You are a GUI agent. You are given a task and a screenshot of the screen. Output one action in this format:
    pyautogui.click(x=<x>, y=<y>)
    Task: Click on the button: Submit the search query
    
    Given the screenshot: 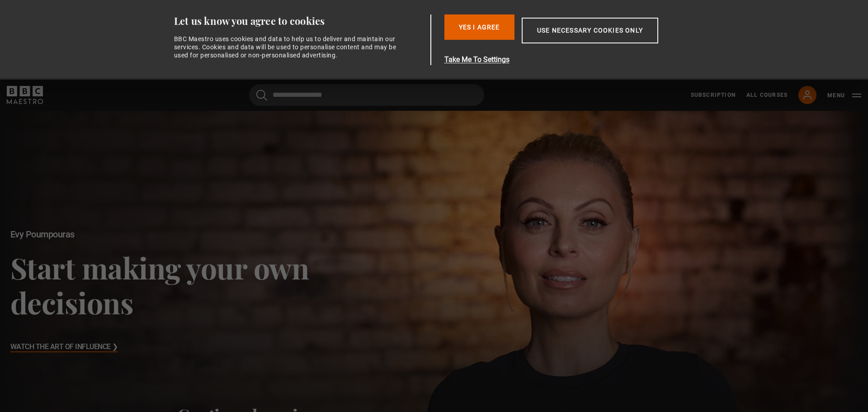 What is the action you would take?
    pyautogui.click(x=261, y=95)
    